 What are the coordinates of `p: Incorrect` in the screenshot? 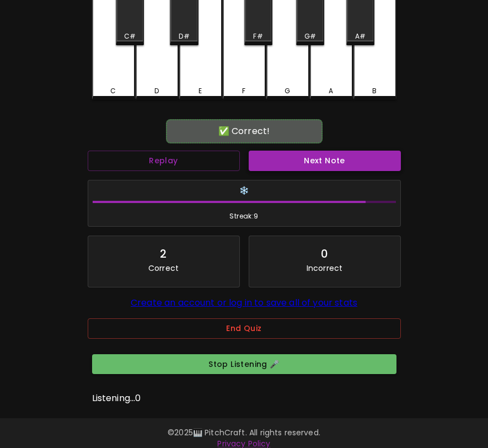 It's located at (325, 268).